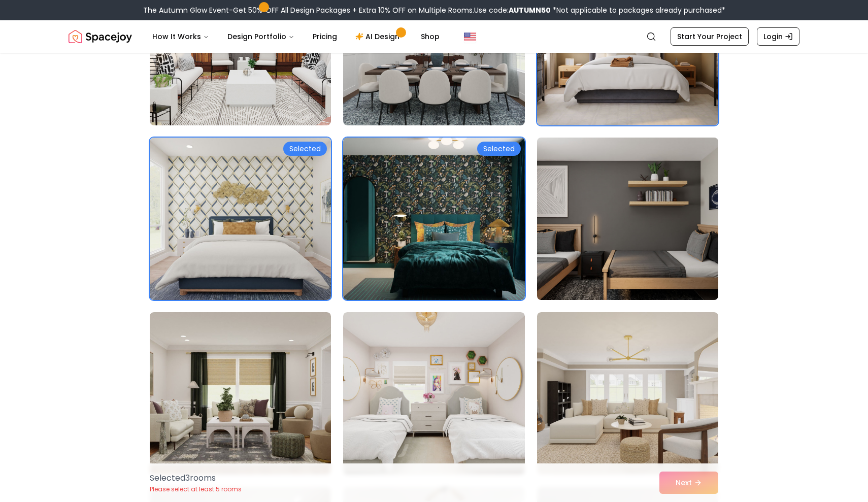  I want to click on img: United States, so click(470, 36).